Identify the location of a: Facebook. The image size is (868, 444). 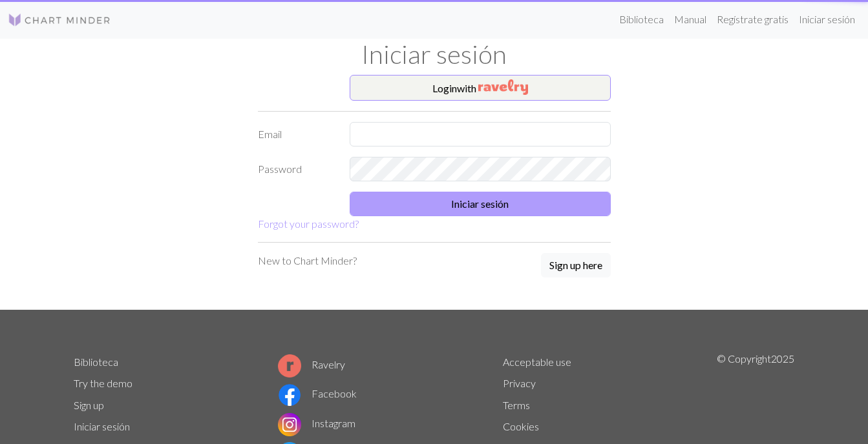
(317, 393).